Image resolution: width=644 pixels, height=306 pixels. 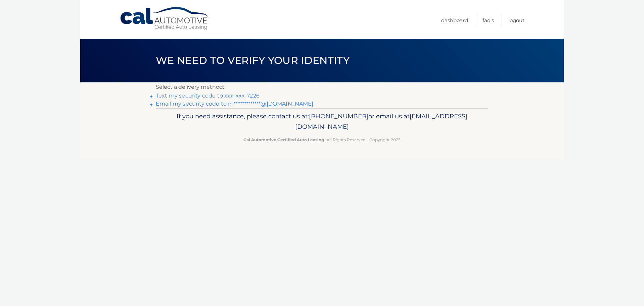 I want to click on span: We need to verify your identity, so click(x=253, y=60).